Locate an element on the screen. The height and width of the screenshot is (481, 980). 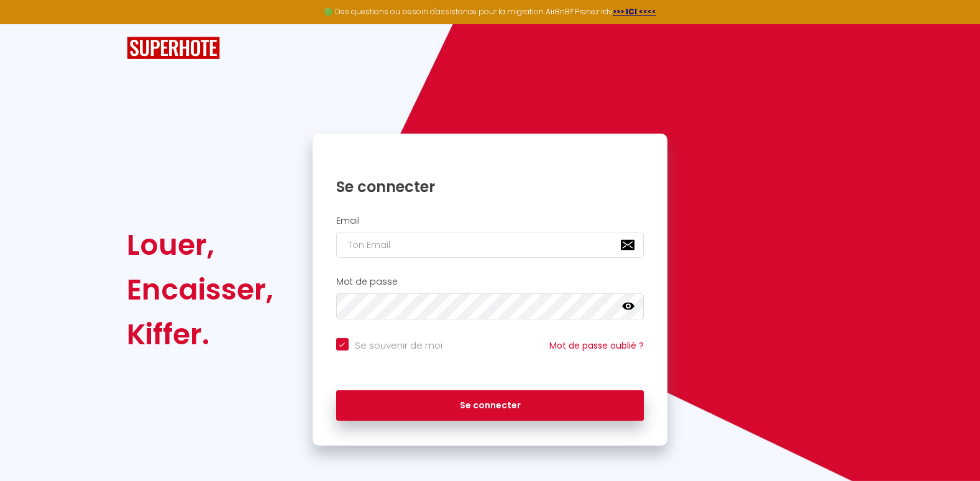
a: >>> ICI <<<< is located at coordinates (634, 11).